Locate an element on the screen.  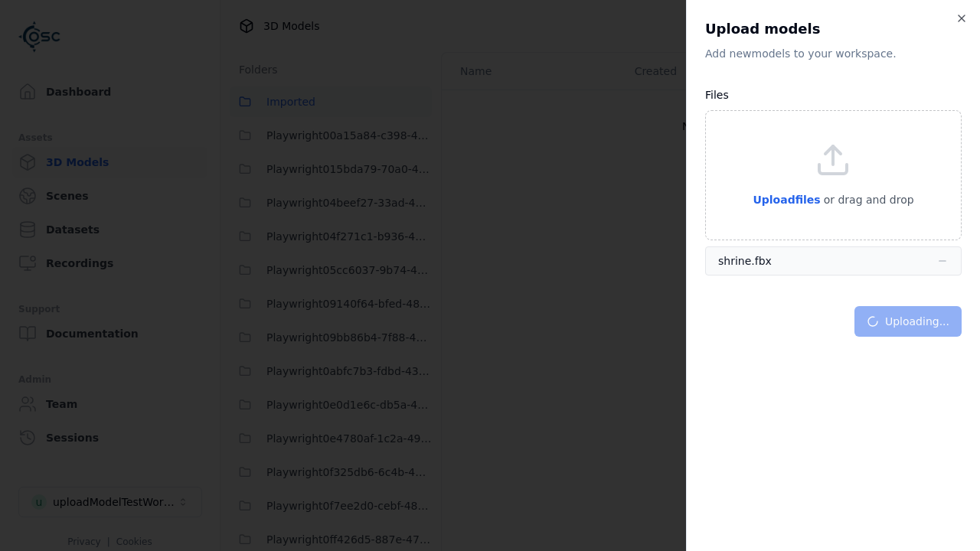
p: or drag and drop is located at coordinates (868, 200).